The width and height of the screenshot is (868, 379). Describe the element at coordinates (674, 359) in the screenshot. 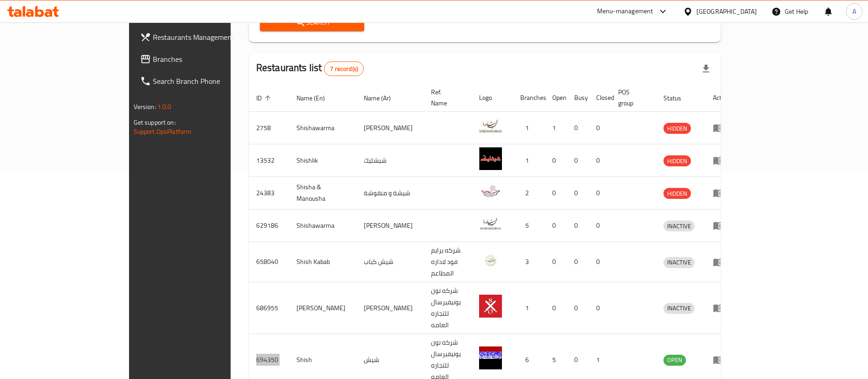

I see `span: OPEN` at that location.